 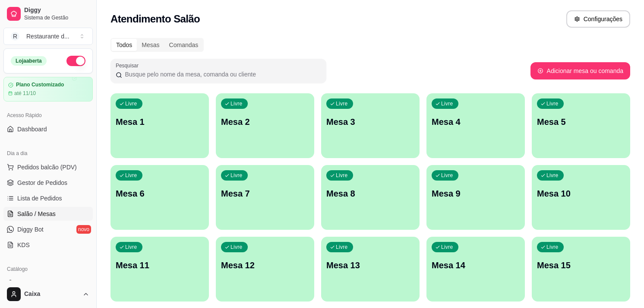 I want to click on a: Dashboard, so click(x=48, y=129).